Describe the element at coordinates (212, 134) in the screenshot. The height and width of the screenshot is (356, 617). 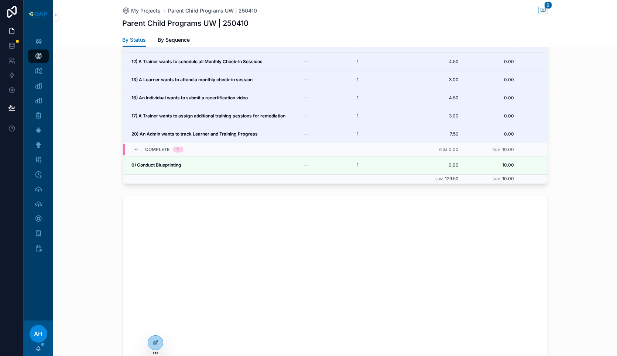
I see `a: 20) An Admin wants to track Learner and Training Progress` at that location.